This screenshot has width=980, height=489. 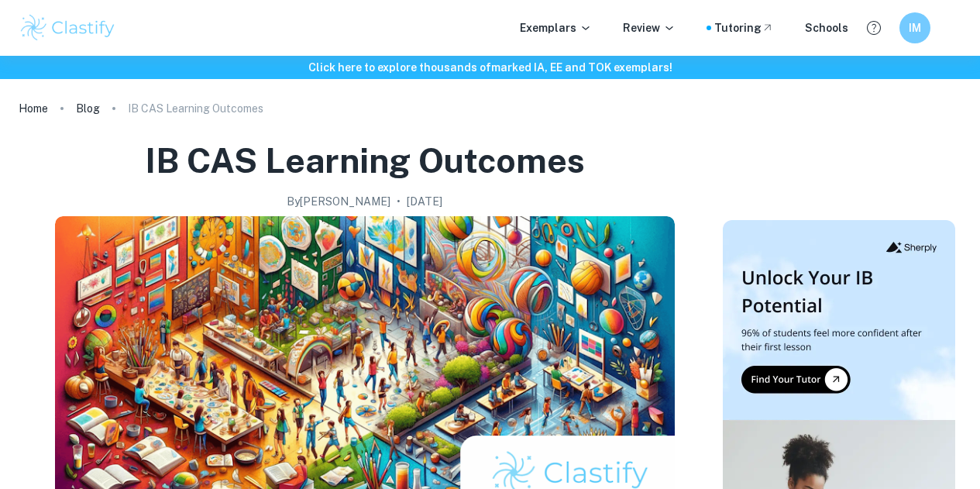 I want to click on img: Clastify logo, so click(x=68, y=28).